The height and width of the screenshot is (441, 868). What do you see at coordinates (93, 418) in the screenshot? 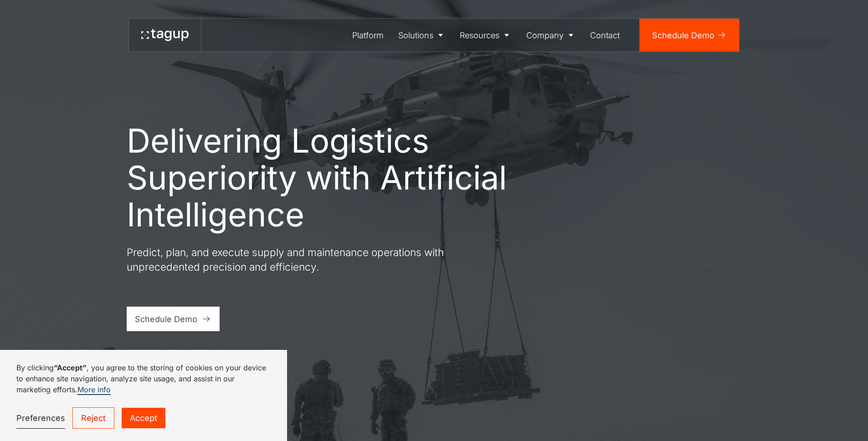
I see `a: Reject` at bounding box center [93, 418].